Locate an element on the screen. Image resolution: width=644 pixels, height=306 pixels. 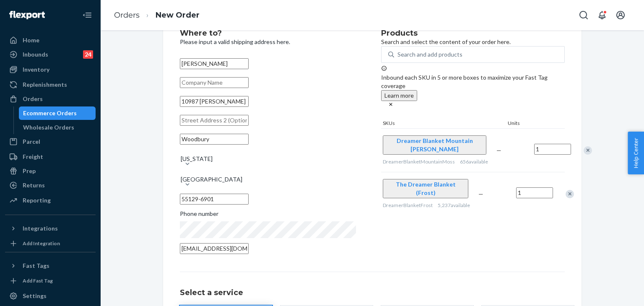
p: Search and select the content of your order here. is located at coordinates (472, 42).